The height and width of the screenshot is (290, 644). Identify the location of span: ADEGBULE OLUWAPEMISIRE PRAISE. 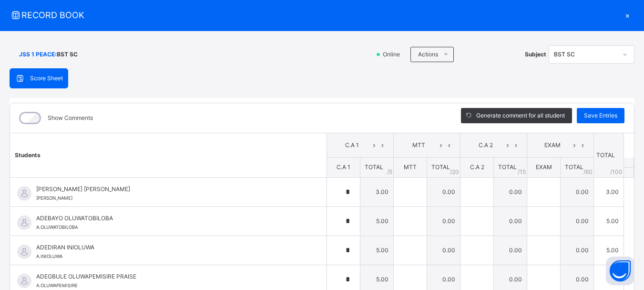
(171, 276).